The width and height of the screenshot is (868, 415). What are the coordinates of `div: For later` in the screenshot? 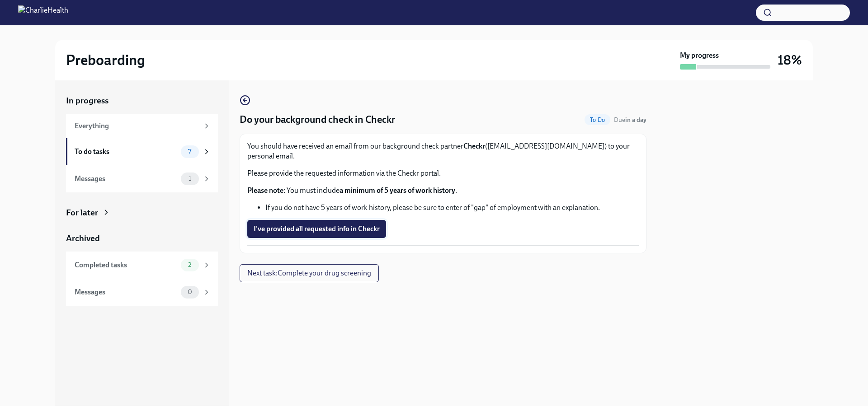 It's located at (82, 213).